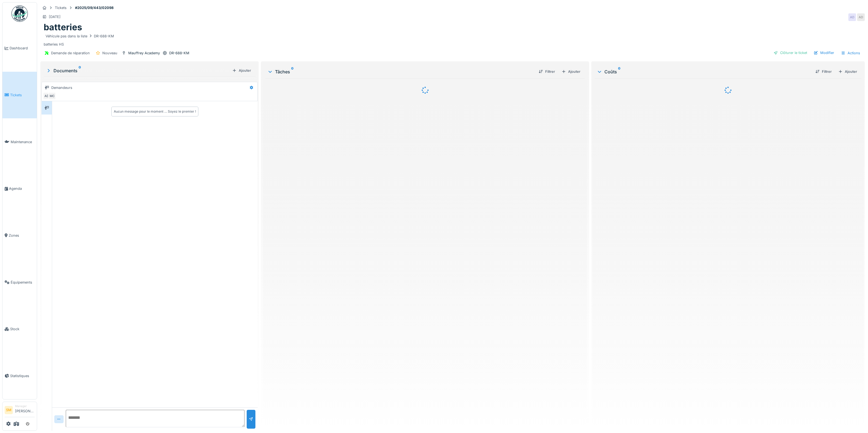 The image size is (868, 433). Describe the element at coordinates (824, 52) in the screenshot. I see `div: Modifier` at that location.